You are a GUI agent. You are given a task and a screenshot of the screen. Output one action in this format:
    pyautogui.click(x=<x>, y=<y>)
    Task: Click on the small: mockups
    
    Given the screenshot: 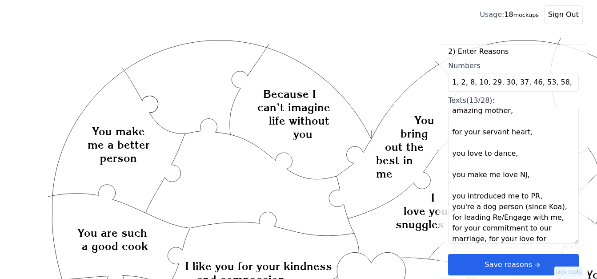 What is the action you would take?
    pyautogui.click(x=526, y=15)
    